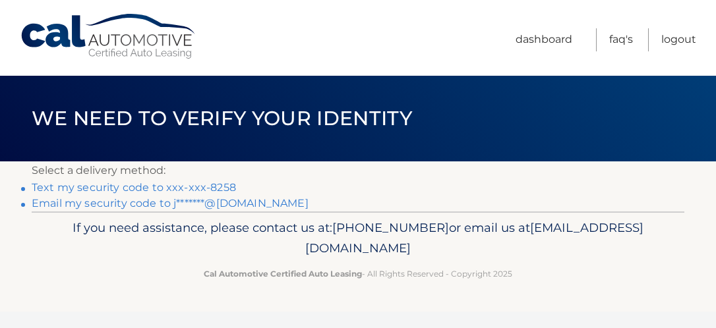 Image resolution: width=716 pixels, height=328 pixels. What do you see at coordinates (134, 187) in the screenshot?
I see `a: Text my security code to xxx-xxx-8258` at bounding box center [134, 187].